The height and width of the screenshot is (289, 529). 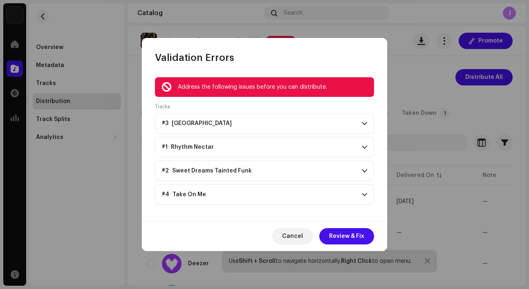 I want to click on span: #2 Sweet Dreams Tainted Funk, so click(x=207, y=171).